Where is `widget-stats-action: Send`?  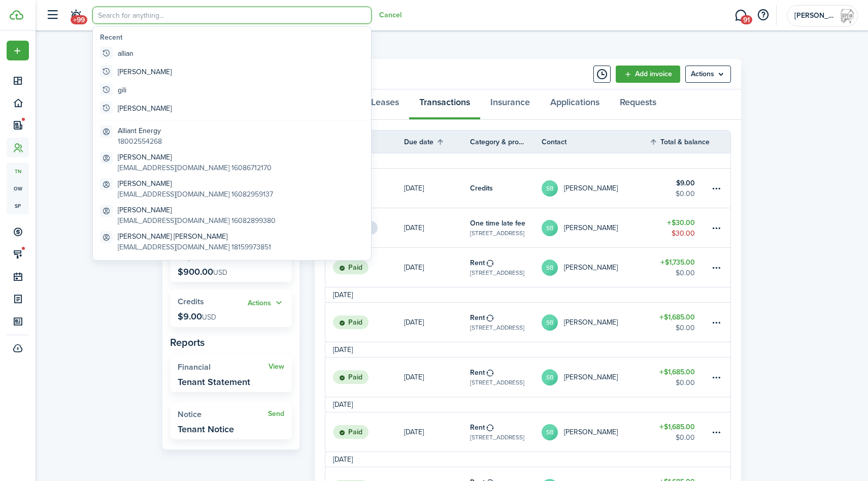 widget-stats-action: Send is located at coordinates (276, 413).